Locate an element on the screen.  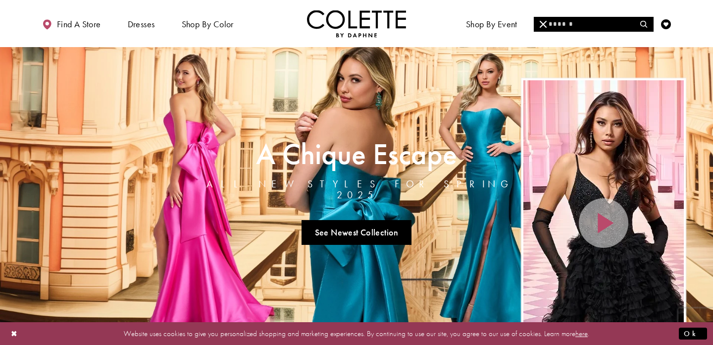
a: Check Wishlist is located at coordinates (666, 23).